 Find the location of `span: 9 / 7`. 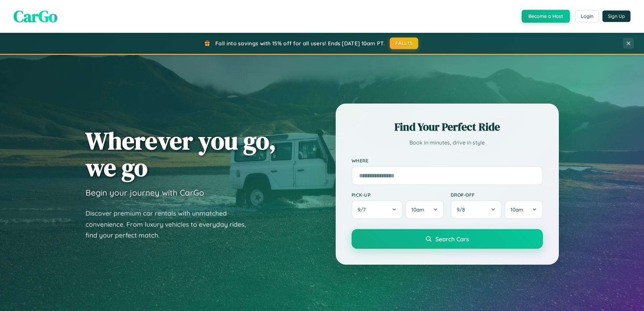

span: 9 / 7 is located at coordinates (364, 209).